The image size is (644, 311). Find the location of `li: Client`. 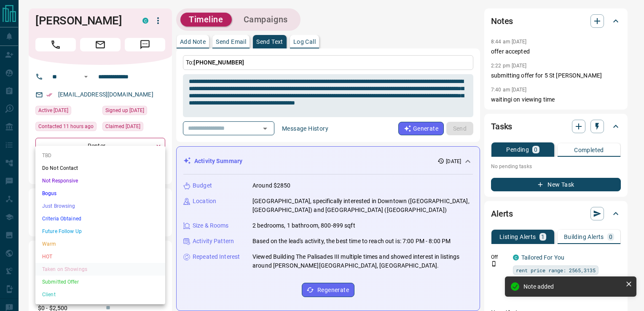

li: Client is located at coordinates (100, 295).